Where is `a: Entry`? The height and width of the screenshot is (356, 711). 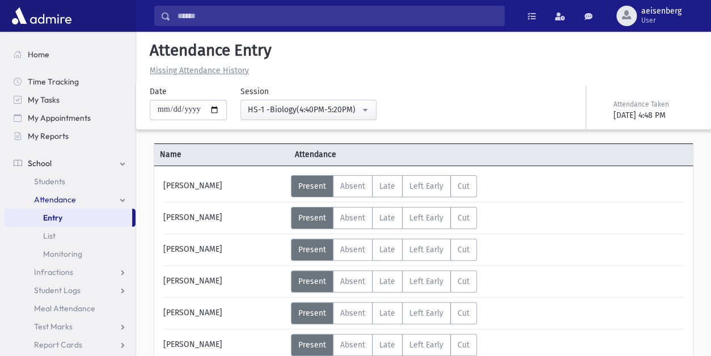 a: Entry is located at coordinates (68, 218).